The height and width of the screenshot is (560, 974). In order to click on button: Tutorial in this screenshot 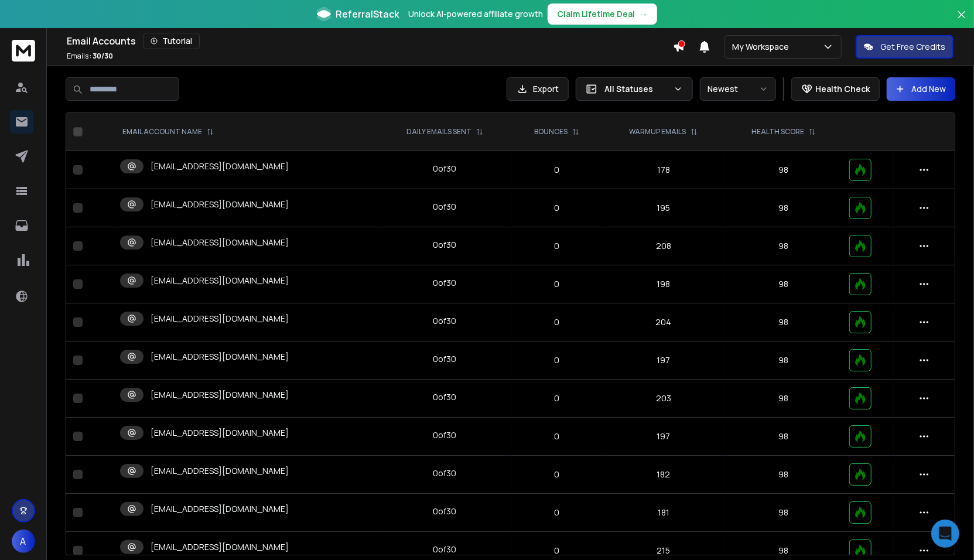, I will do `click(171, 41)`.